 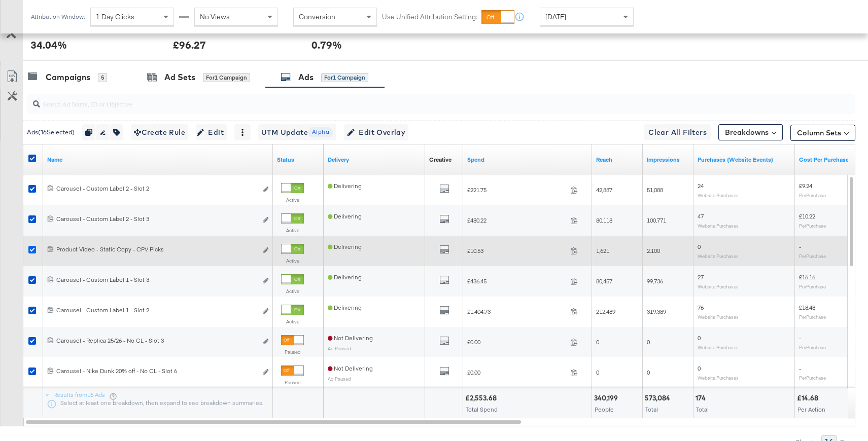 I want to click on span: £9.24, so click(x=806, y=185).